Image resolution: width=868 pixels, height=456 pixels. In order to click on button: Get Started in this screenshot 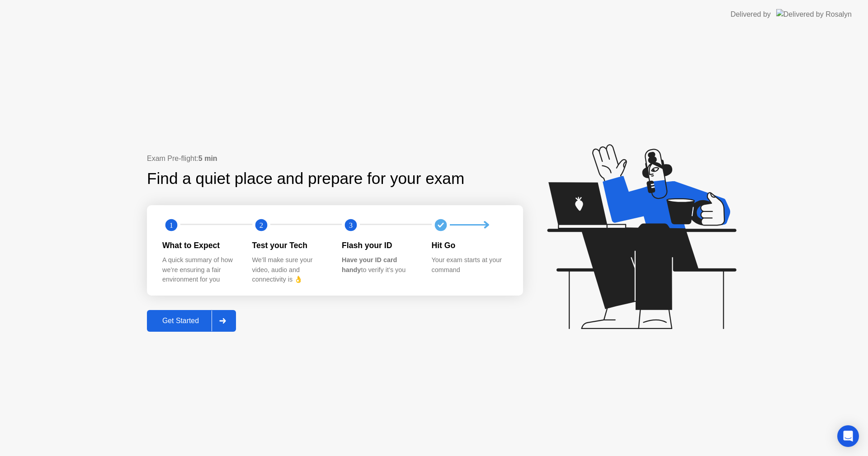, I will do `click(191, 321)`.